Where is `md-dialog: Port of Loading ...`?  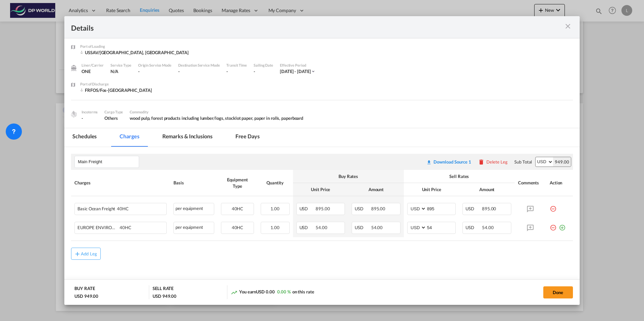 md-dialog: Port of Loading ... is located at coordinates (322, 161).